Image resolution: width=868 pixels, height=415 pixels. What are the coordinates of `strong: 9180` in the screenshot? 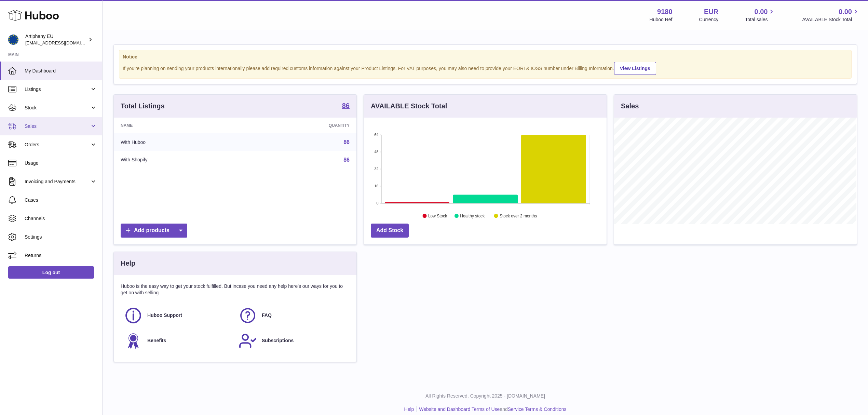 It's located at (664, 11).